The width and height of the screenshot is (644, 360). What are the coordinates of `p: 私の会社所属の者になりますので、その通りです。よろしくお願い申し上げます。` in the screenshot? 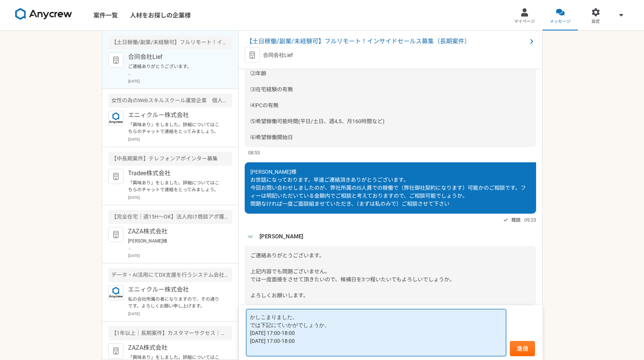 It's located at (175, 303).